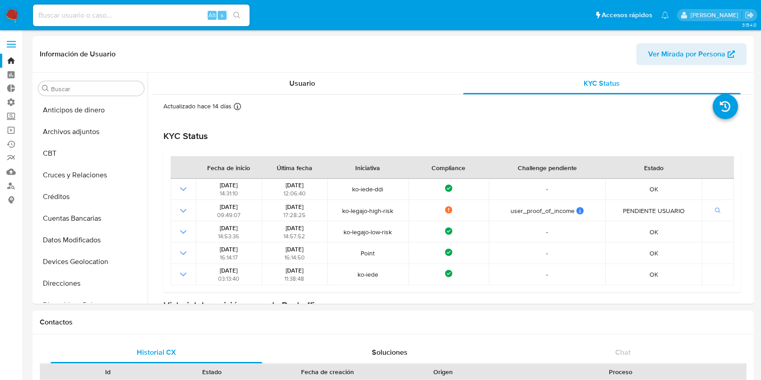  I want to click on span: Chat, so click(623, 352).